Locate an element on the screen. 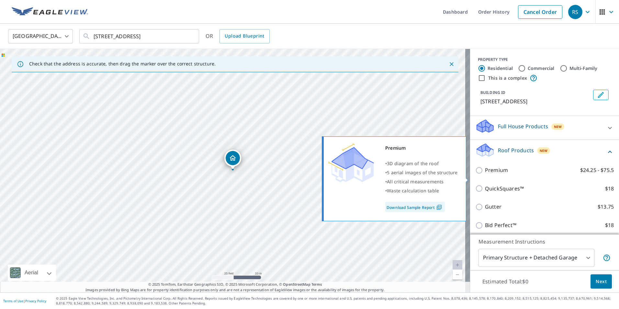  div: Dropped pin, building 1, Residential property, 2733 Wild Valley Dr High Ridge, MO 63049 is located at coordinates (233, 160).